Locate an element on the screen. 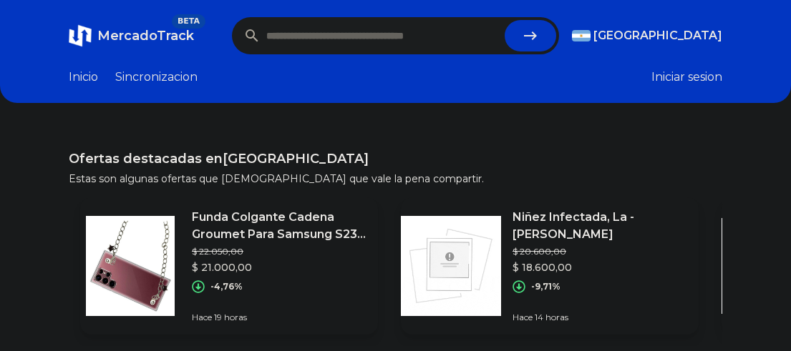 The width and height of the screenshot is (791, 351). a: Featured imageFunda Colgante Cadena Groumet Para Samsung S23 Plus$ 22.050,00$ 21.000,00-4,76%Hace... is located at coordinates (229, 266).